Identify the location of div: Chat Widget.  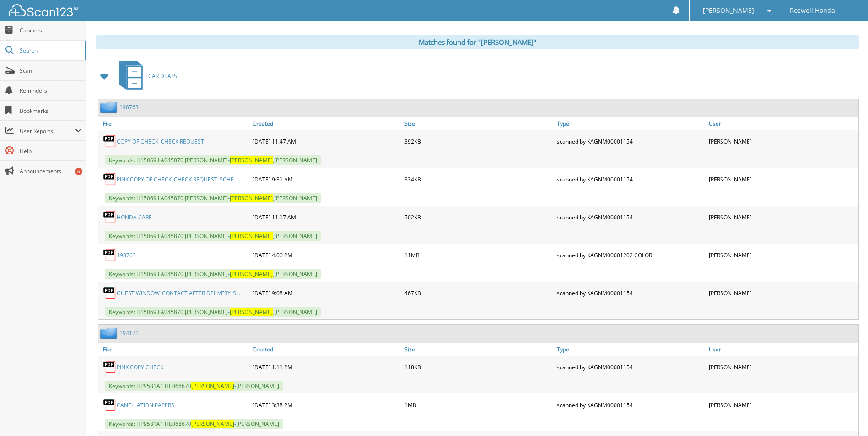
(845, 414).